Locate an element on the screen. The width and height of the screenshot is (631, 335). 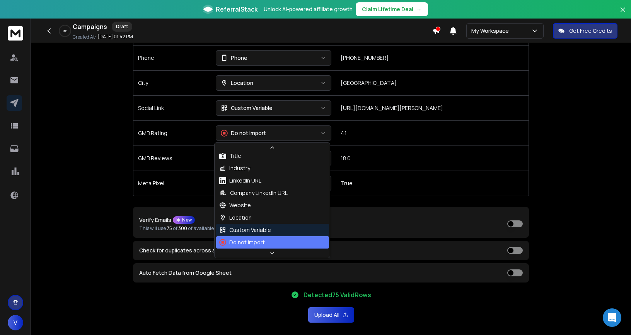
td: 18.0 is located at coordinates (432, 158).